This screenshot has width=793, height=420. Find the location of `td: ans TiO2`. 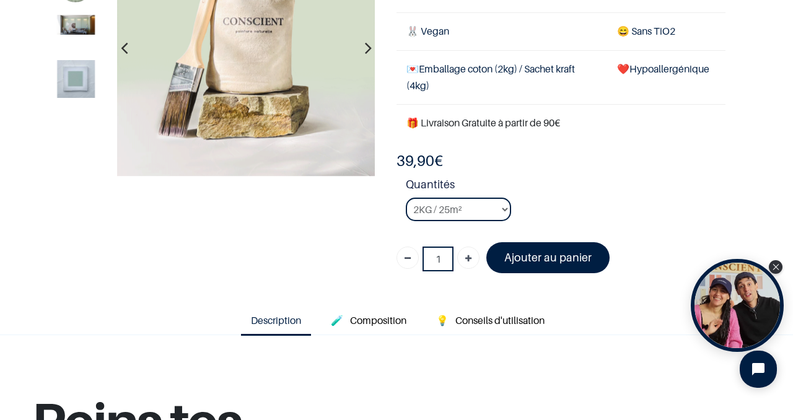

td: ans TiO2 is located at coordinates (666, 32).